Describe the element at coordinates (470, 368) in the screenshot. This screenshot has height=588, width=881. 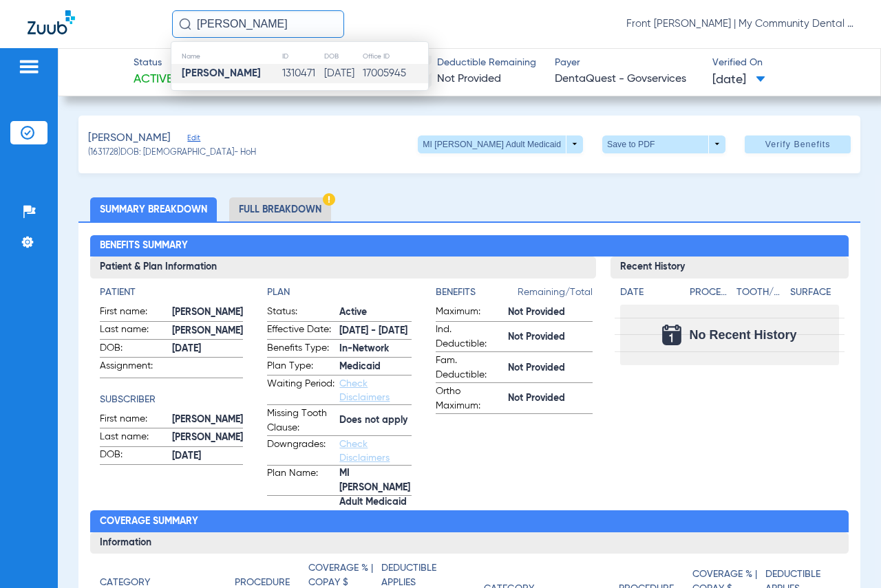
I see `span: Fam. Deductible:` at that location.